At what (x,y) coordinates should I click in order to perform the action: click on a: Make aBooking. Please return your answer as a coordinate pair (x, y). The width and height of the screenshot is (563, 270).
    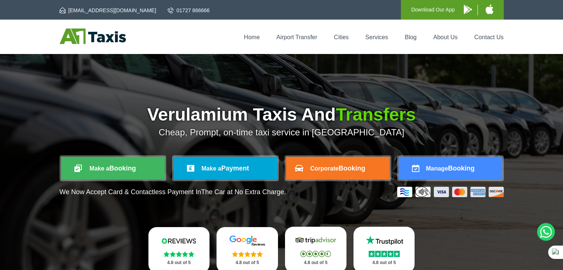
    Looking at the image, I should click on (113, 168).